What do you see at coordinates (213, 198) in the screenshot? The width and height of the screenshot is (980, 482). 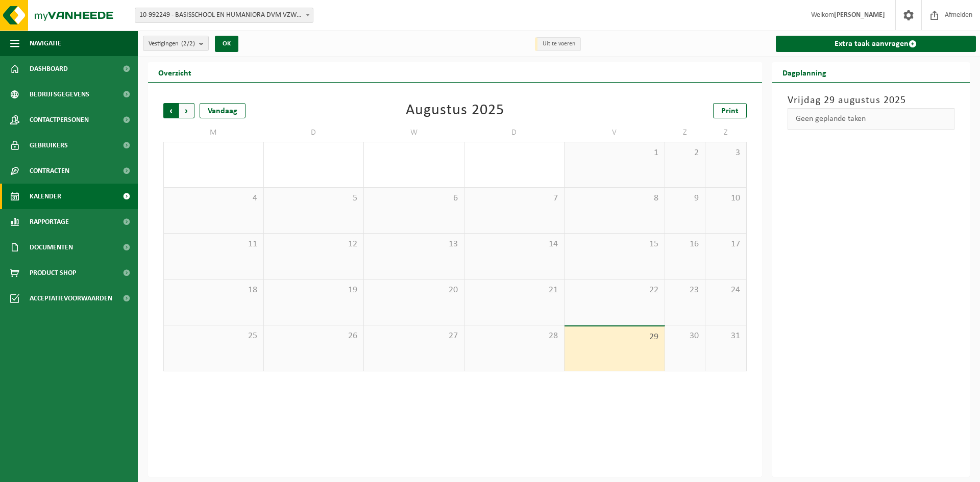 I see `span: 4` at bounding box center [213, 198].